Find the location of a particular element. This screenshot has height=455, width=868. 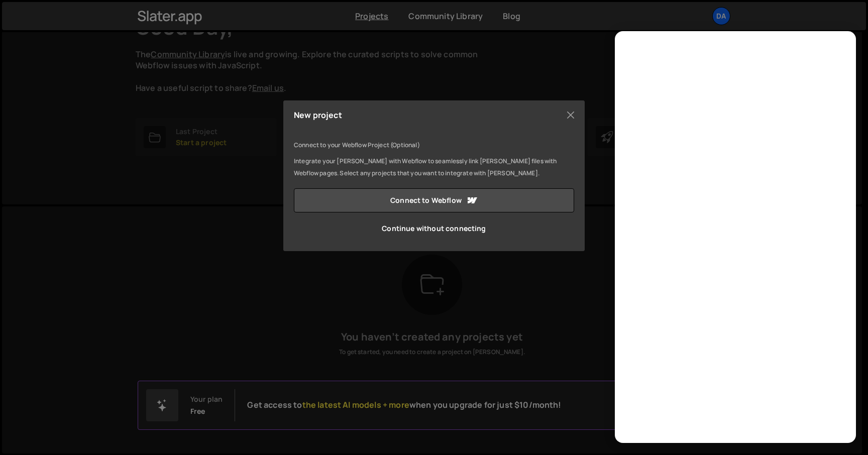

a: Connect to Webflow is located at coordinates (434, 200).